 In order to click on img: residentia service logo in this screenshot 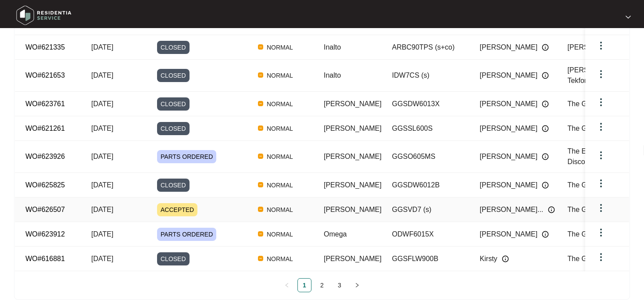, I will do `click(44, 15)`.